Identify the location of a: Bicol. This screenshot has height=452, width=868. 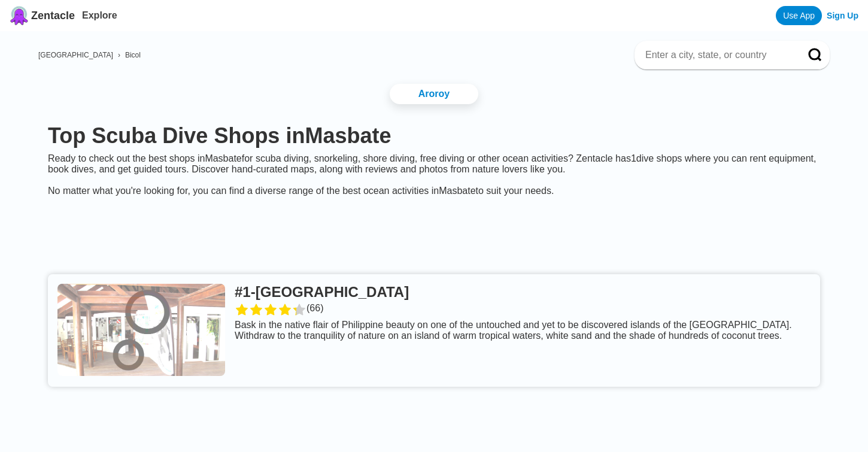
(133, 55).